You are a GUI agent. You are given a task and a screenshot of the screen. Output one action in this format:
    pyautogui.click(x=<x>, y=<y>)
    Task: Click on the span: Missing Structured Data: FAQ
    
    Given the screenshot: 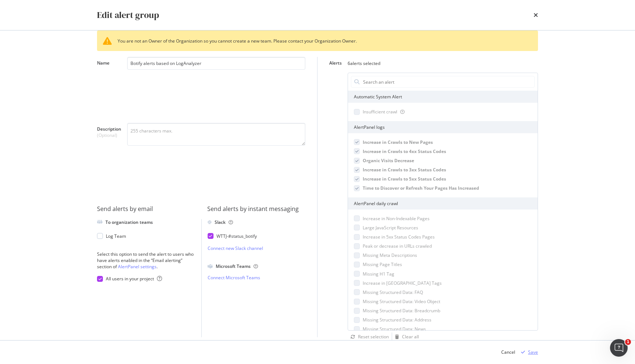 What is the action you would take?
    pyautogui.click(x=393, y=292)
    